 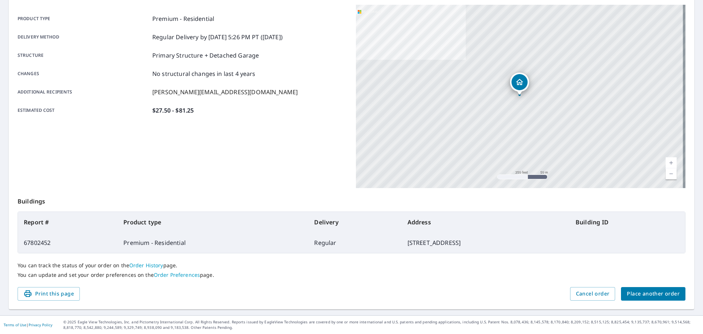 What do you see at coordinates (520, 84) in the screenshot?
I see `div: Dropped pin, building 1, Residential property, 316 N Market St Sparta, IL 62286` at bounding box center [520, 84].